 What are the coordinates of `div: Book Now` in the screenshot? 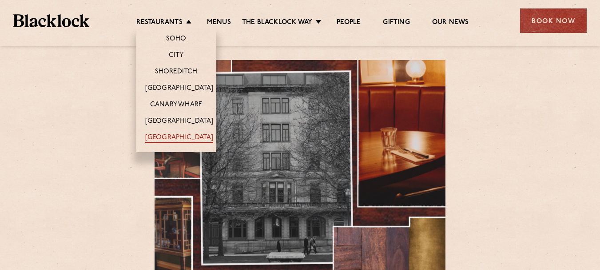 It's located at (553, 20).